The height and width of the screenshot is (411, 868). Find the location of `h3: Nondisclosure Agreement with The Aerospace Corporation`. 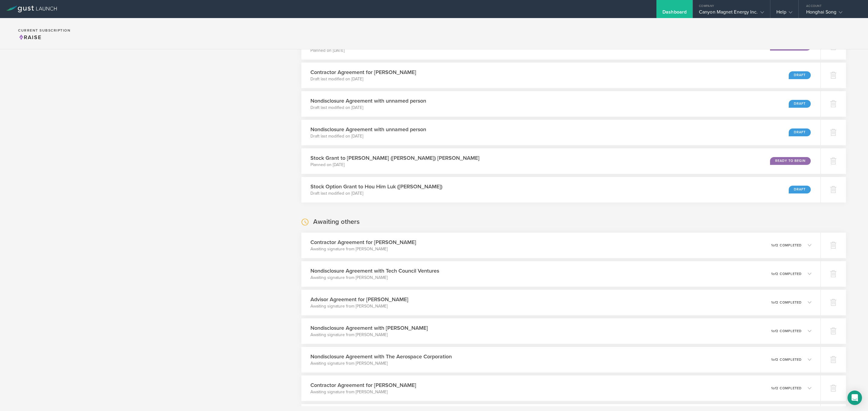

h3: Nondisclosure Agreement with The Aerospace Corporation is located at coordinates (380, 357).